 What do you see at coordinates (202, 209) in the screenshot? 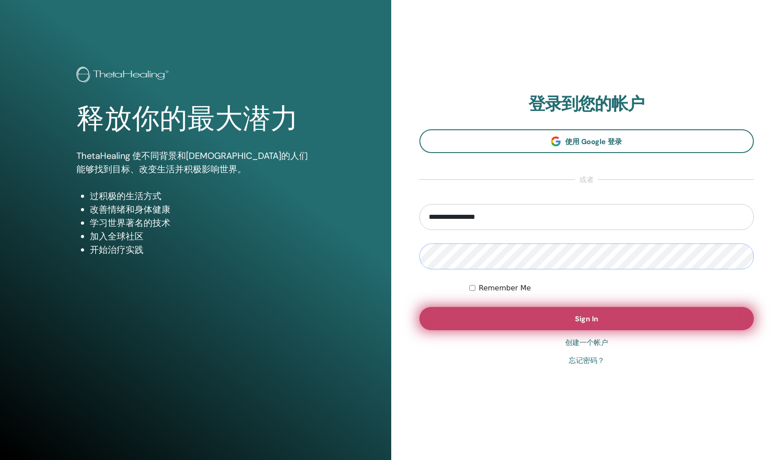
I see `li: 改善情绪和身体健康` at bounding box center [202, 209].